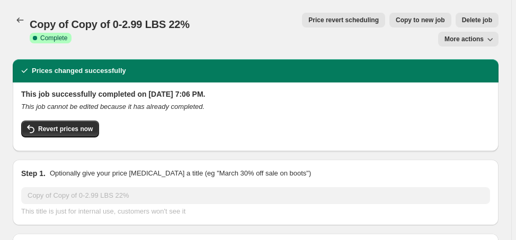  What do you see at coordinates (33, 174) in the screenshot?
I see `h2: Step 1.` at bounding box center [33, 174].